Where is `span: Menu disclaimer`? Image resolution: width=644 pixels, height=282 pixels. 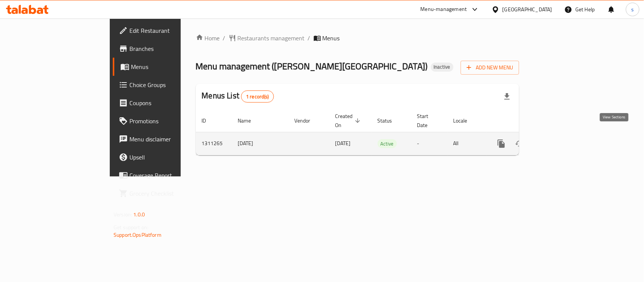
span: Menu disclaimer is located at coordinates (170, 139).